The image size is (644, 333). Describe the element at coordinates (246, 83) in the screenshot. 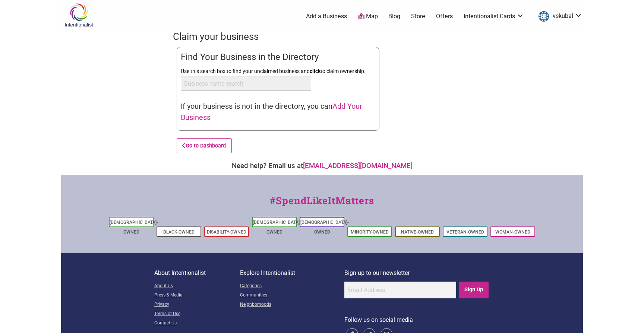

I see `input: Business name search` at that location.